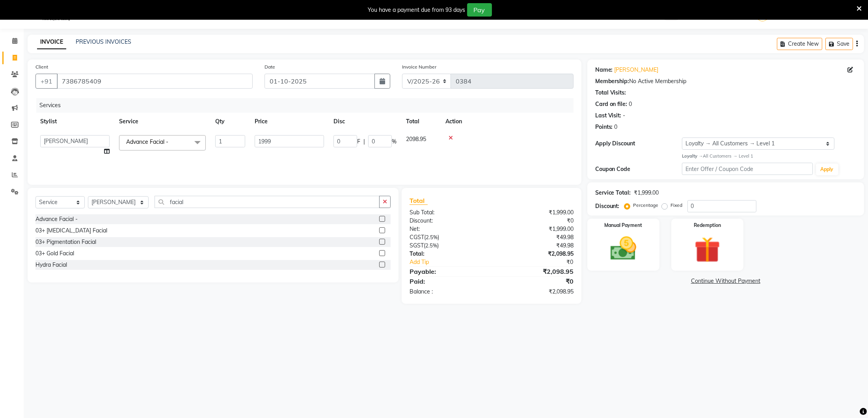 The height and width of the screenshot is (418, 868). Describe the element at coordinates (747, 168) in the screenshot. I see `input: Enter Offer / Coupon Code` at that location.